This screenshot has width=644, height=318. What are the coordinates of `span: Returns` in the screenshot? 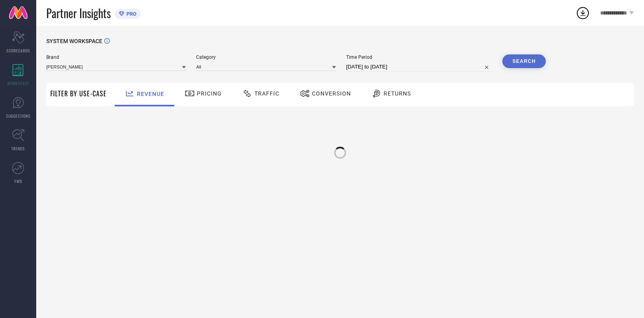 It's located at (397, 93).